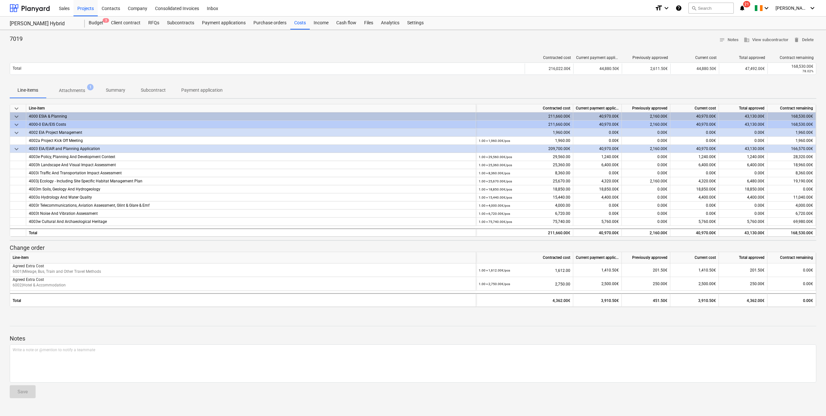 This screenshot has width=826, height=416. What do you see at coordinates (106, 20) in the screenshot?
I see `span: 3` at bounding box center [106, 20].